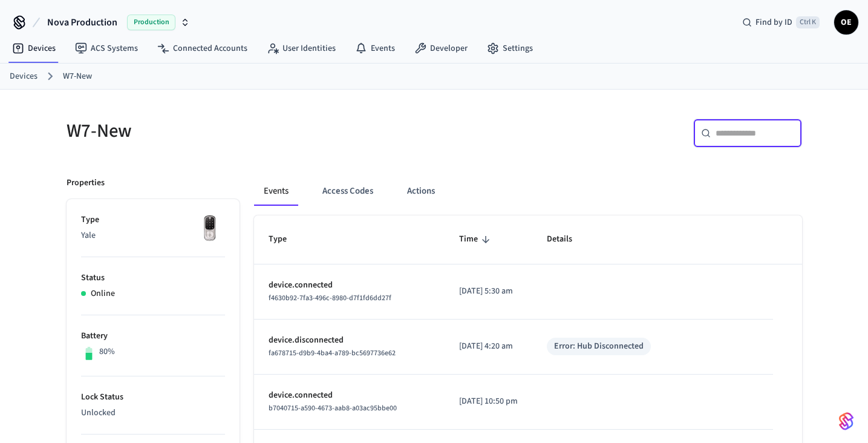 The image size is (868, 443). Describe the element at coordinates (153, 236) in the screenshot. I see `p: Yale` at that location.